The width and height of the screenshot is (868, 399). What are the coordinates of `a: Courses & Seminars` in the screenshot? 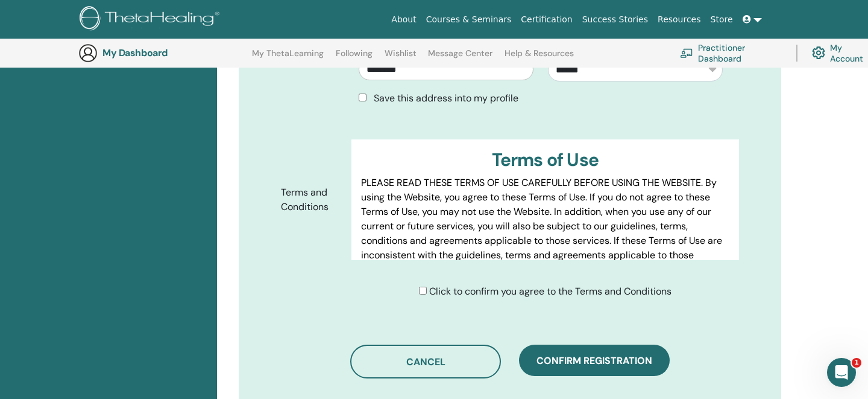 It's located at (469, 19).